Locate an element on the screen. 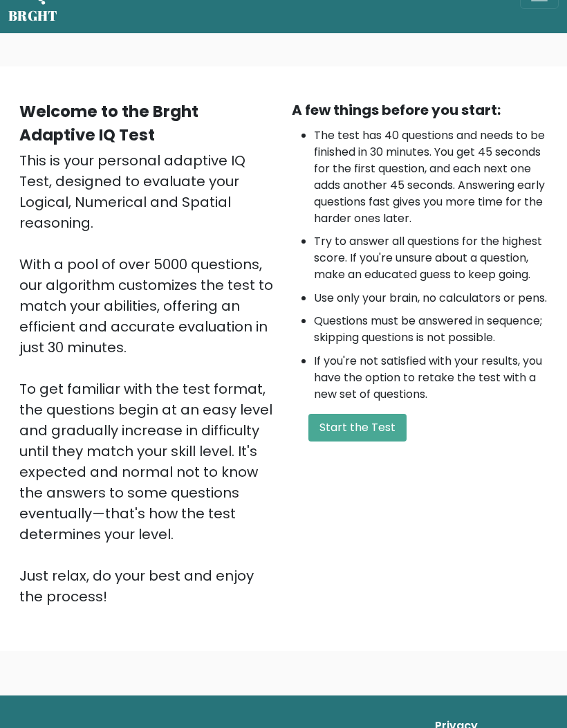  button: Start the Test is located at coordinates (357, 428).